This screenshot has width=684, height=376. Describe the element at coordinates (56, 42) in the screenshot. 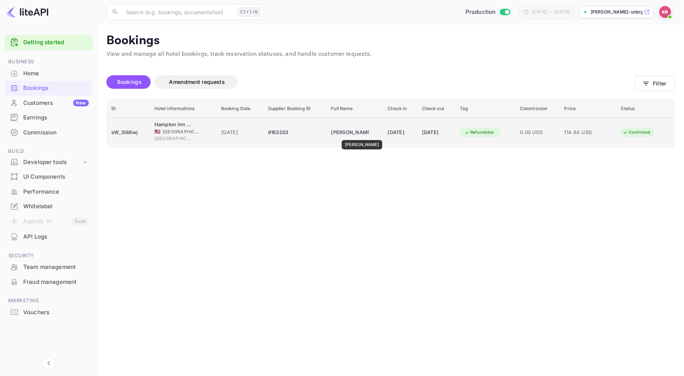

I see `a: Getting started` at that location.